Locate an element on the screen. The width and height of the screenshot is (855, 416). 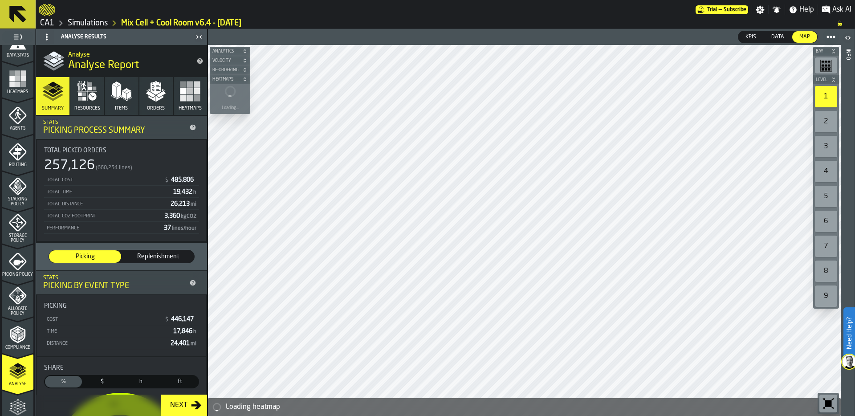
a: link-to-/wh/i/76e2a128-1b54-4d66-80d4-05ae4c277723 is located at coordinates (47, 23).